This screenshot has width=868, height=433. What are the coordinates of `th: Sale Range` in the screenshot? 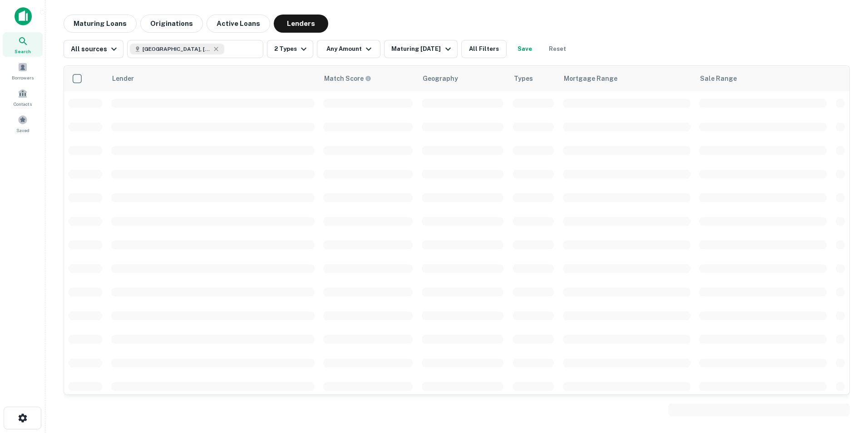 It's located at (763, 78).